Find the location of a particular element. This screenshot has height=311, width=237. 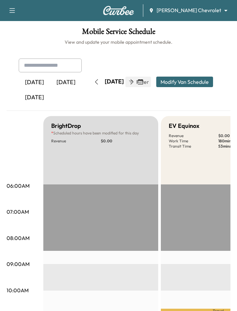

p: 09:00AM is located at coordinates (18, 264).